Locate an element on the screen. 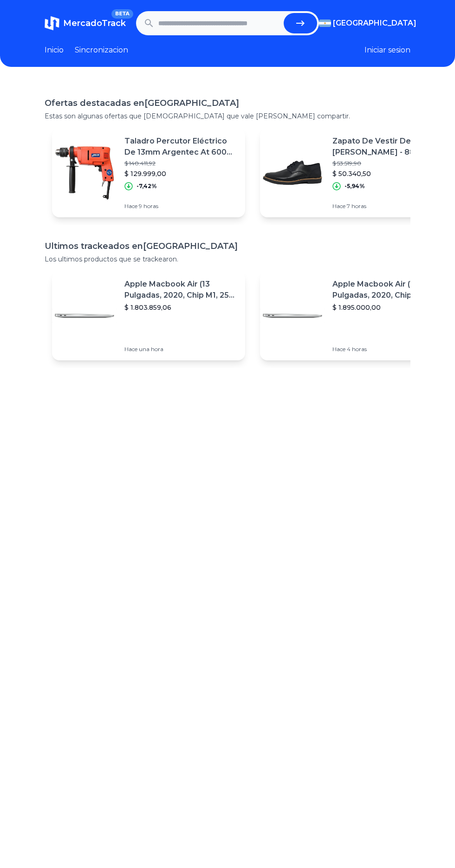  a: Inicio is located at coordinates (54, 50).